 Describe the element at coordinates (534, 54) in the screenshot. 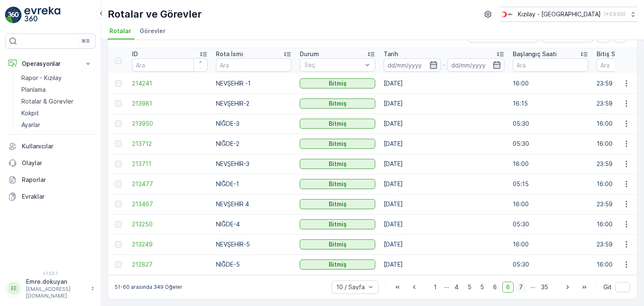

I see `p: Başlangıç Saati` at that location.